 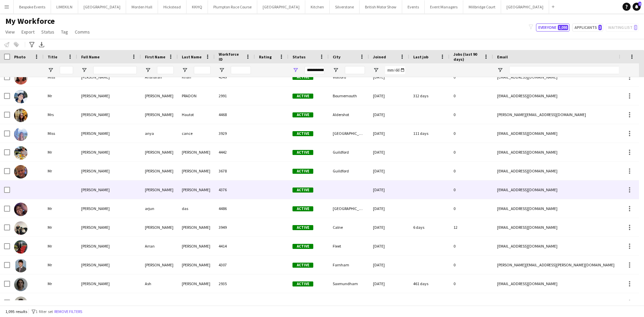 I want to click on img: Antoinette Hautot, so click(x=21, y=116).